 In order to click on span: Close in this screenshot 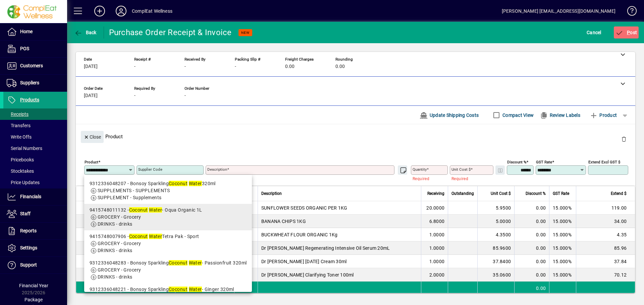, I will do `click(92, 137)`.